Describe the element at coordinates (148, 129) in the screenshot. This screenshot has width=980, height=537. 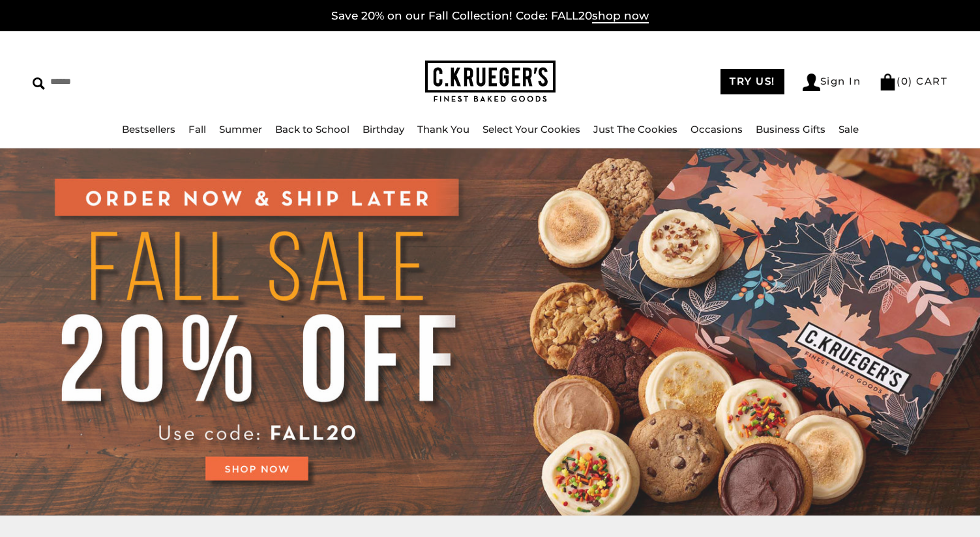
I see `a: Bestsellers` at that location.